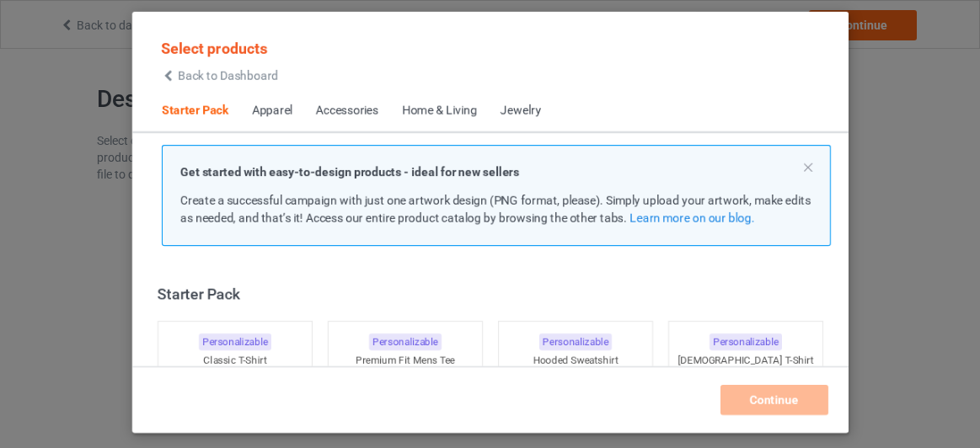 The height and width of the screenshot is (448, 980). What do you see at coordinates (439, 111) in the screenshot?
I see `div: Home & Living` at bounding box center [439, 111].